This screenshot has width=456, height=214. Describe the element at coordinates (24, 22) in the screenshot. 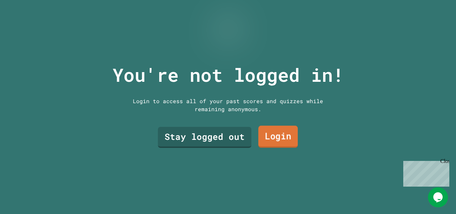

I see `div: Chat with us now!Close` at that location.